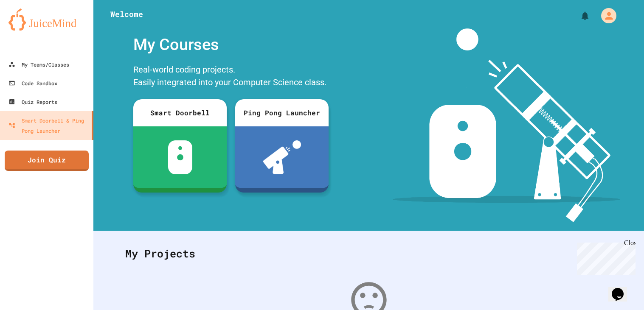  Describe the element at coordinates (578, 16) in the screenshot. I see `div: My Notifications` at that location.